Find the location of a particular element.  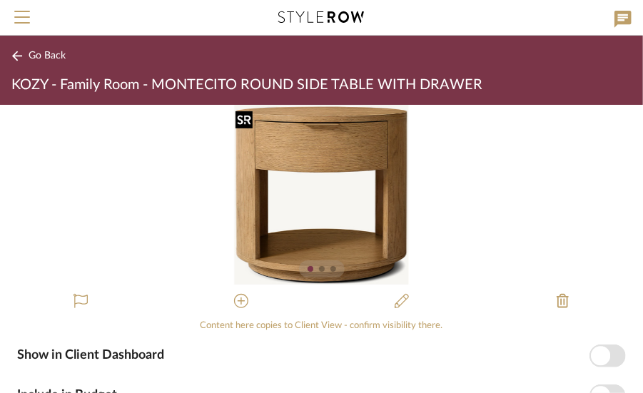

span: Show in Client Dashboard is located at coordinates (91, 355).